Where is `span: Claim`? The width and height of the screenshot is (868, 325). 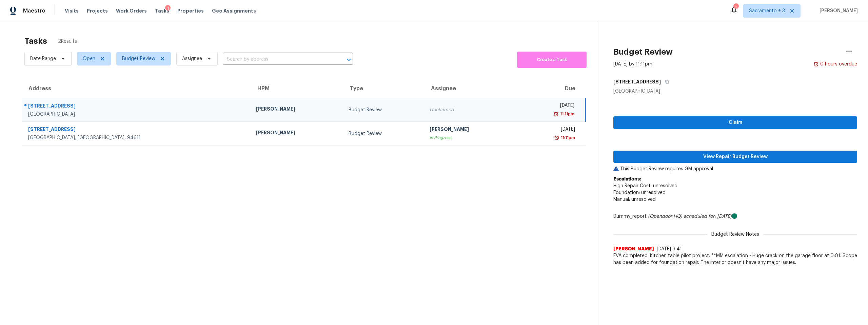
span: Claim is located at coordinates (735, 123).